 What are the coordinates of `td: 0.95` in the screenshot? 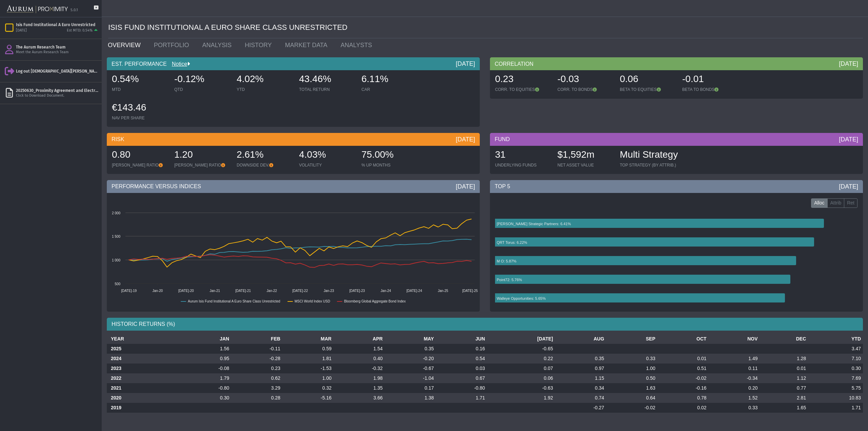 It's located at (205, 358).